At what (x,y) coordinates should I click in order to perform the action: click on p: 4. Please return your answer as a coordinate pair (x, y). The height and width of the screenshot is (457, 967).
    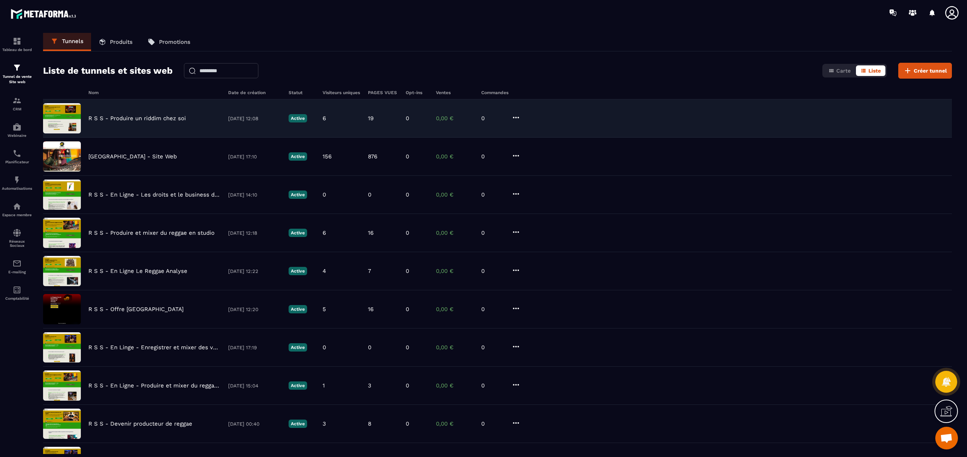
    Looking at the image, I should click on (324, 271).